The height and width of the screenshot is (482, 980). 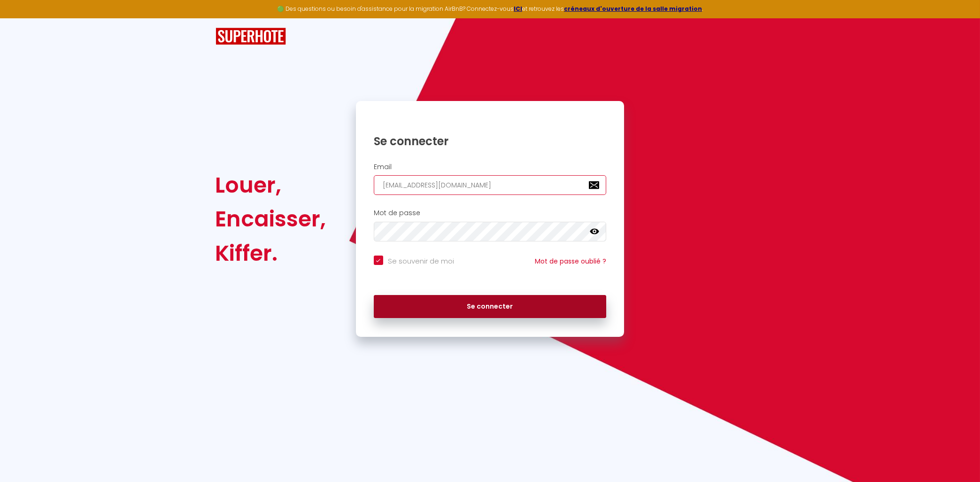 What do you see at coordinates (271, 219) in the screenshot?
I see `div: Encaisser,` at bounding box center [271, 219].